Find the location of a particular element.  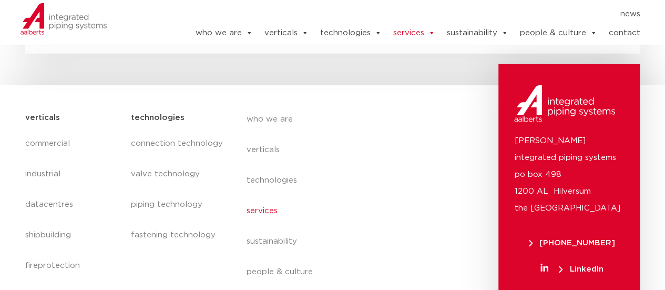

a: valve technology is located at coordinates (178, 174).